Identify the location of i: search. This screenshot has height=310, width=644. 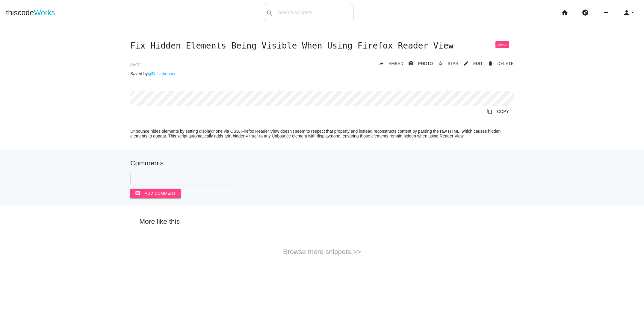
(270, 13).